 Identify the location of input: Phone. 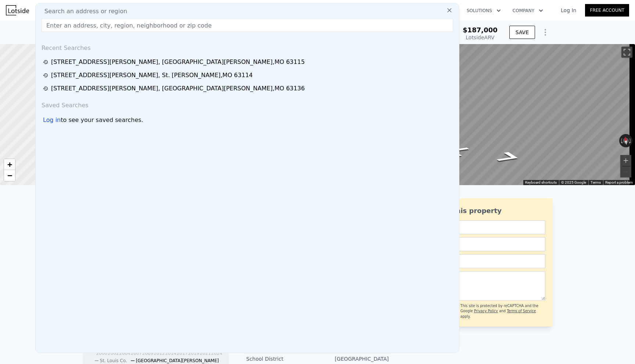
(479, 261).